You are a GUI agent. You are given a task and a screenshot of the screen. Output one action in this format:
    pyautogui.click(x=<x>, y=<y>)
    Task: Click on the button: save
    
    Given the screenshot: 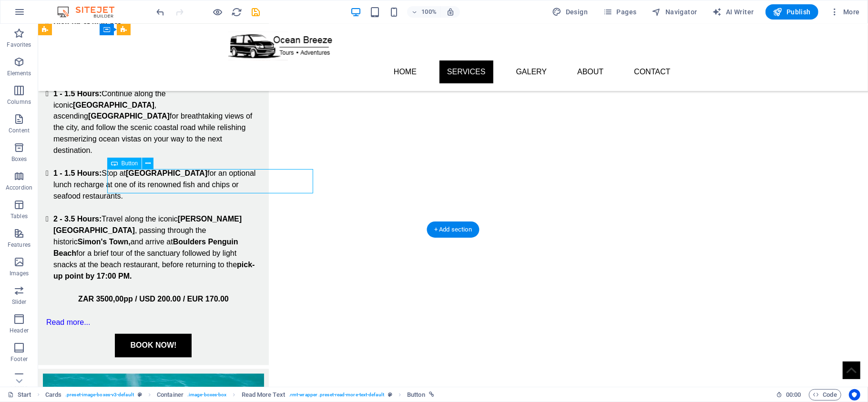 What is the action you would take?
    pyautogui.click(x=256, y=12)
    